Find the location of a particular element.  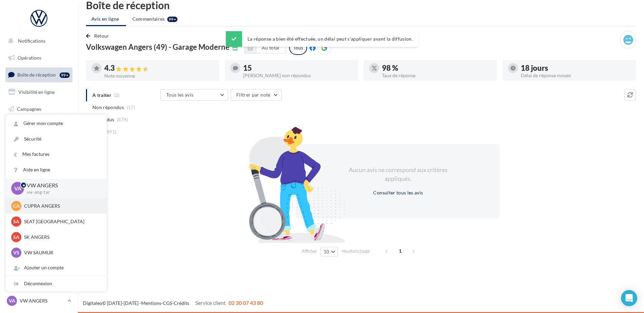

span: Volkswagen Angers (49) - Garage Moderne is located at coordinates (158, 47).